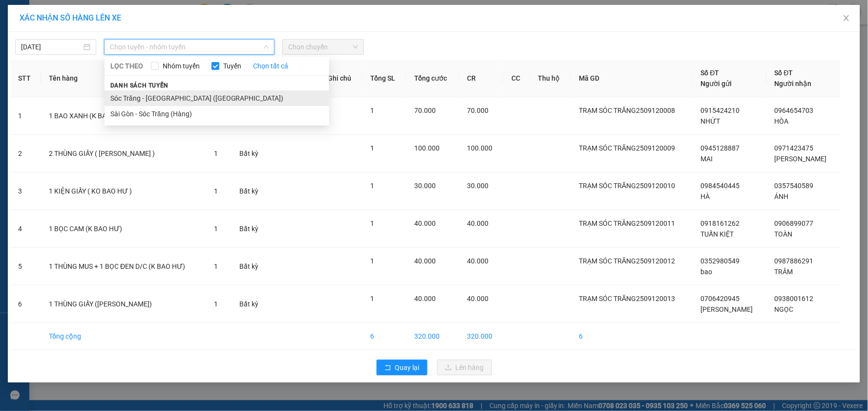 This screenshot has width=868, height=411. Describe the element at coordinates (720, 148) in the screenshot. I see `span: 0945128887` at that location.